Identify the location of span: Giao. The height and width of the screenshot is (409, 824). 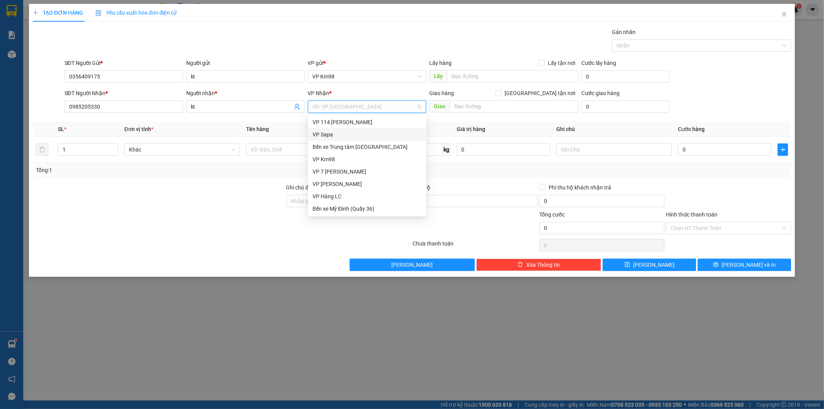
(439, 106).